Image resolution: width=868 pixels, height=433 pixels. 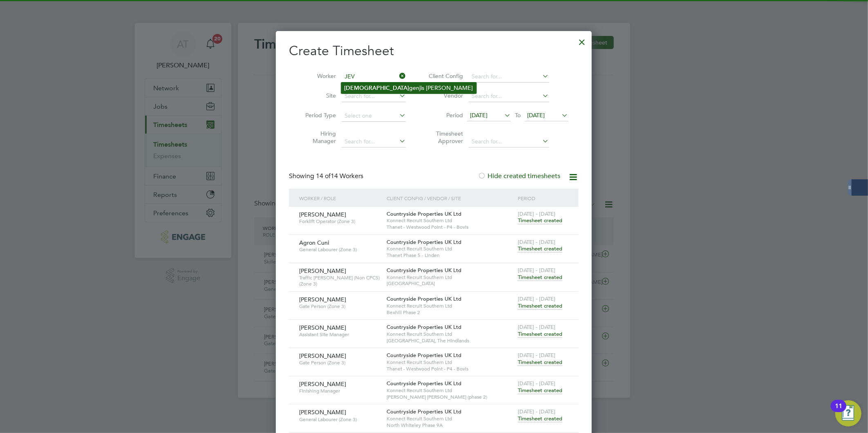 I want to click on span: Bexhill Phase 2, so click(x=450, y=312).